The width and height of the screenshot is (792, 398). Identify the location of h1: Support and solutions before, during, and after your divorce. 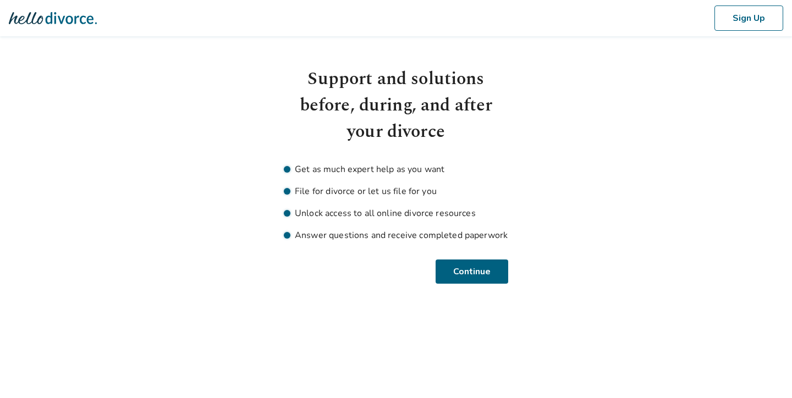
(396, 106).